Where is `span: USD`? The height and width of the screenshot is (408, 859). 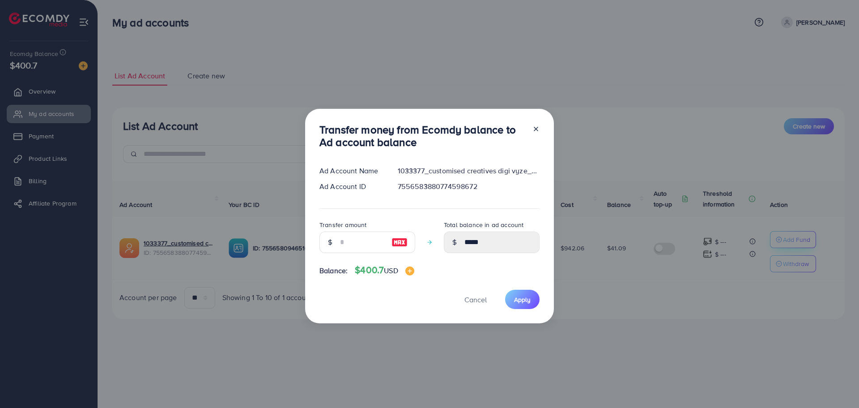
span: USD is located at coordinates (391, 270).